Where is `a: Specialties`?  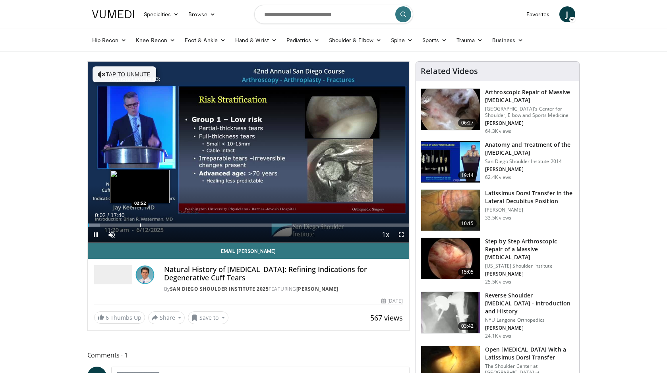 a: Specialties is located at coordinates (161, 14).